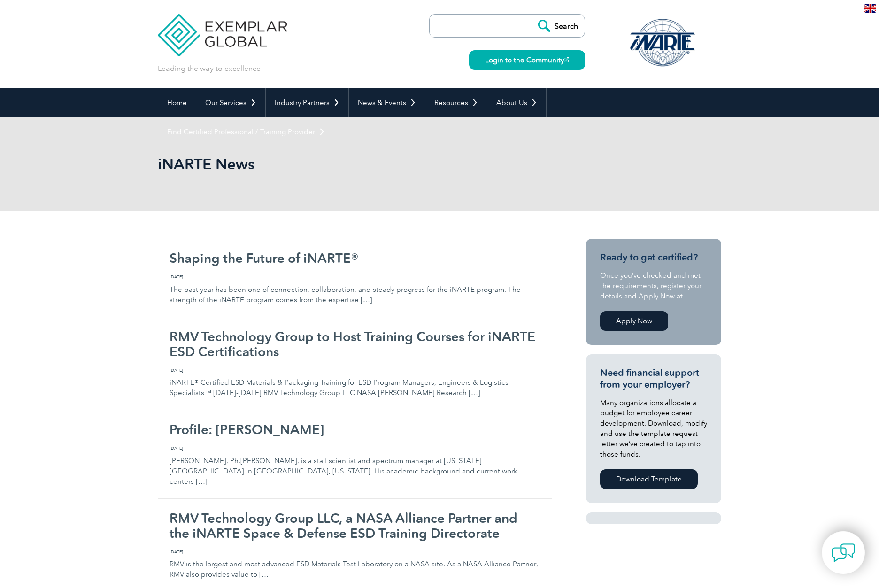 The image size is (879, 588). I want to click on a: Find Certified Professional / Training Provider, so click(246, 132).